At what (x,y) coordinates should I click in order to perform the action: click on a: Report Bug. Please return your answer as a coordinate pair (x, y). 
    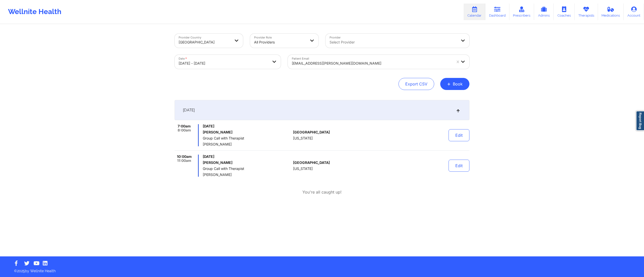
    Looking at the image, I should click on (640, 121).